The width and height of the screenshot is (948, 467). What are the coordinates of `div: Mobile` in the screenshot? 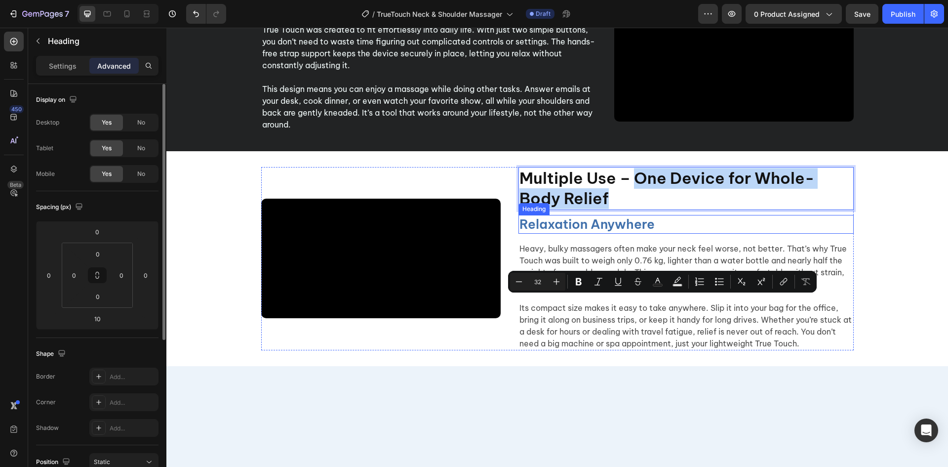 It's located at (45, 174).